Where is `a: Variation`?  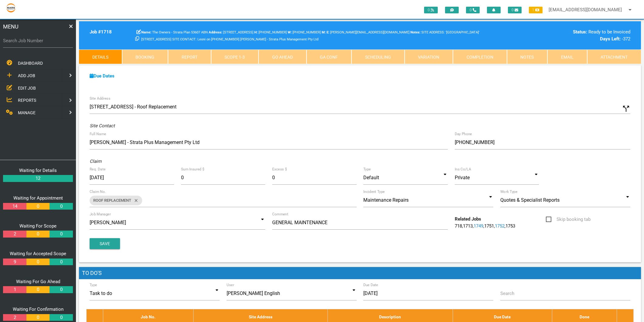 a: Variation is located at coordinates (429, 57).